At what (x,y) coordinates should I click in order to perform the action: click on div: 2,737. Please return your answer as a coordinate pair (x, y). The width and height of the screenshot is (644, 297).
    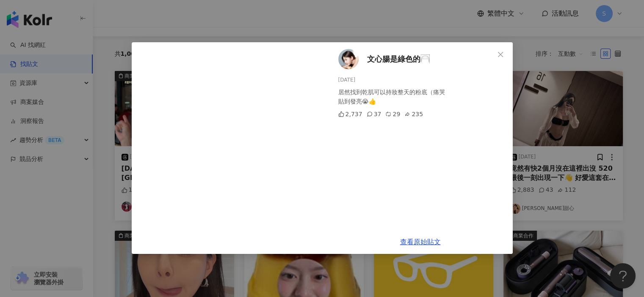
    Looking at the image, I should click on (350, 114).